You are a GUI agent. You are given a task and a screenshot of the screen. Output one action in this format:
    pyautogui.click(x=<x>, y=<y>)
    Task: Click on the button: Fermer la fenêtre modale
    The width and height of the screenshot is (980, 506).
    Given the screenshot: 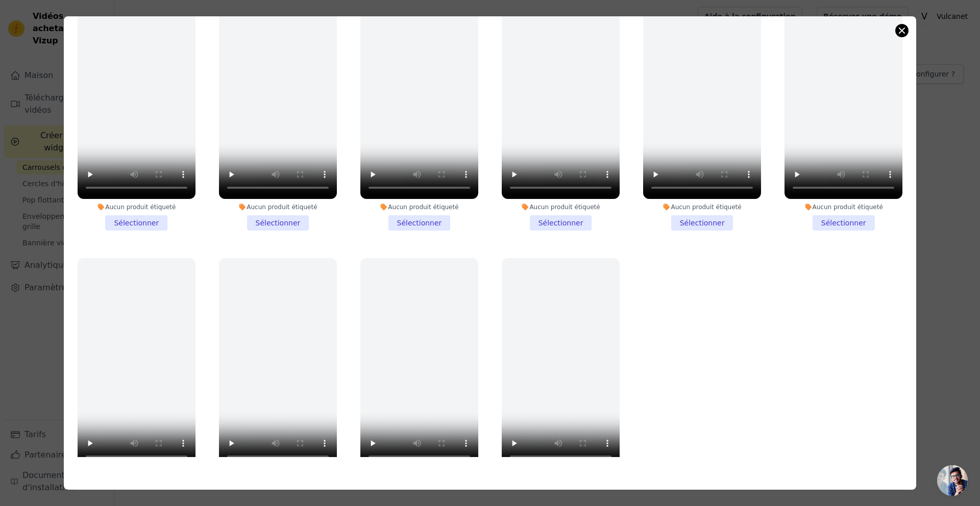 What is the action you would take?
    pyautogui.click(x=902, y=31)
    